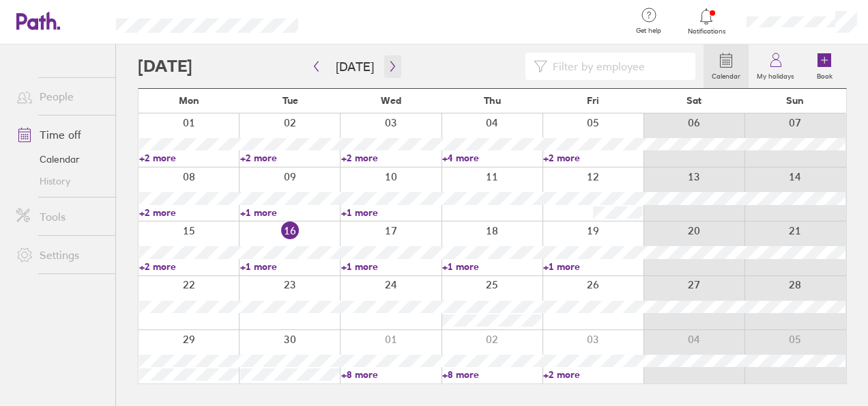  What do you see at coordinates (492, 100) in the screenshot?
I see `span: Thu` at bounding box center [492, 100].